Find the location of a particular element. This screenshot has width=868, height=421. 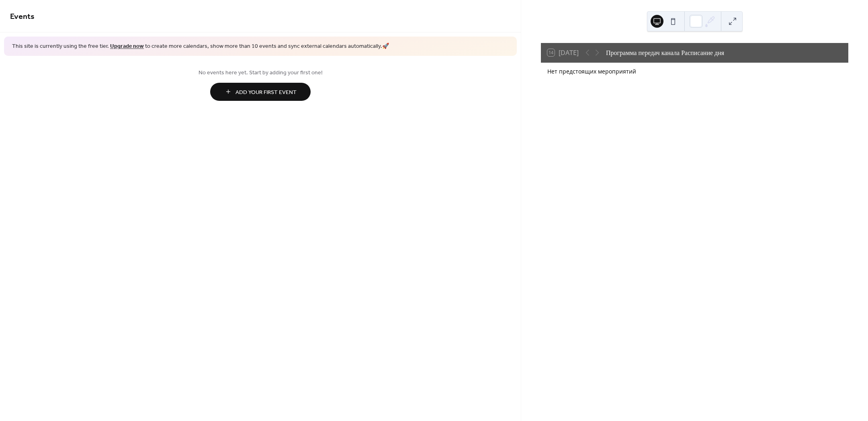

span: Add Your First Event is located at coordinates (266, 92).